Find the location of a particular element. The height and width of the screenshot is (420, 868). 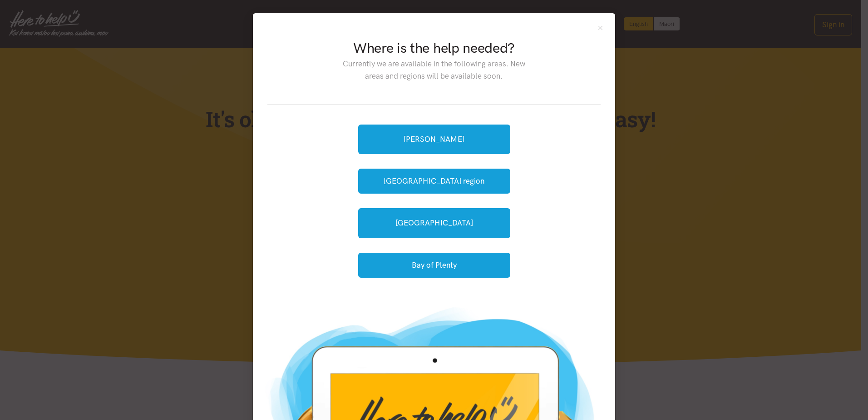

p: Currently we are available in the following areas. New areas and regions will be available soon. is located at coordinates (434, 70).